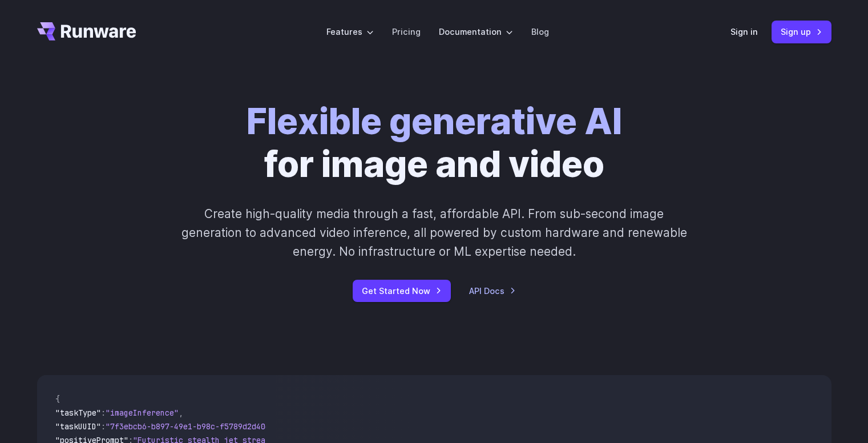  Describe the element at coordinates (492, 291) in the screenshot. I see `a: API Docs` at that location.